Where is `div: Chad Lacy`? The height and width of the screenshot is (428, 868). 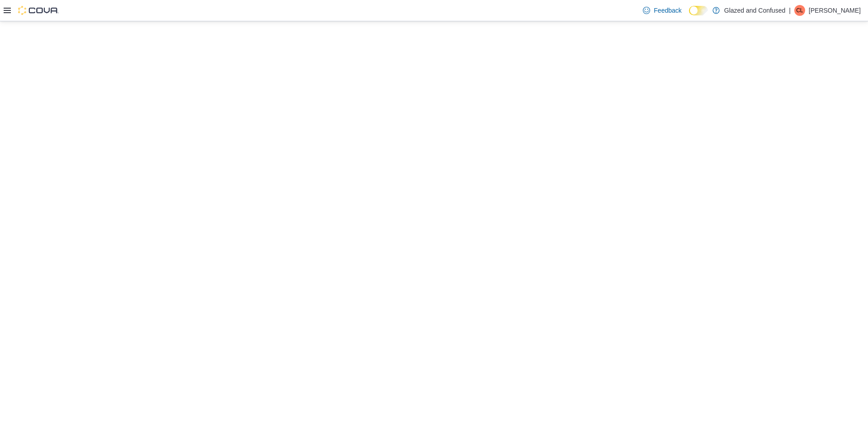 div: Chad Lacy is located at coordinates (801, 11).